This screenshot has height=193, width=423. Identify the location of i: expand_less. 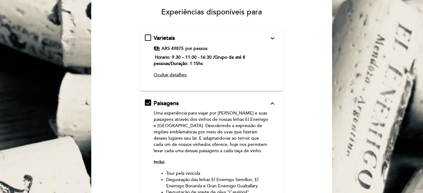
(273, 104).